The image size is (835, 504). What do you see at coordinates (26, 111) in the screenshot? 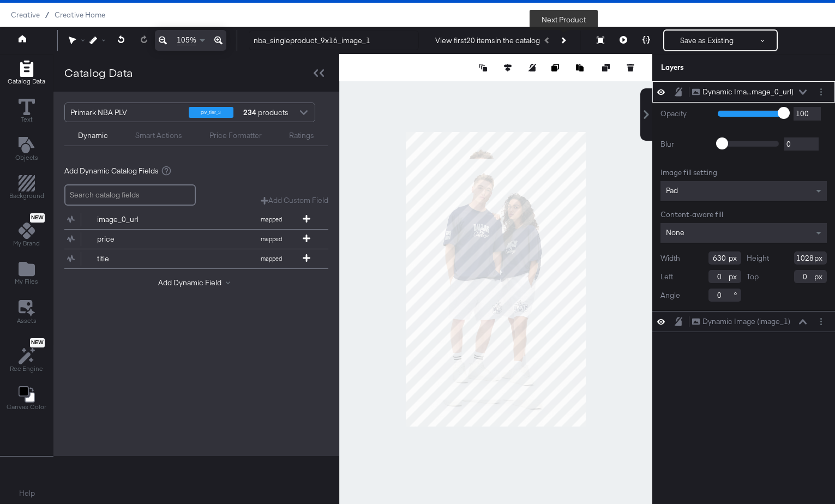
I see `button: Text` at bounding box center [26, 111].